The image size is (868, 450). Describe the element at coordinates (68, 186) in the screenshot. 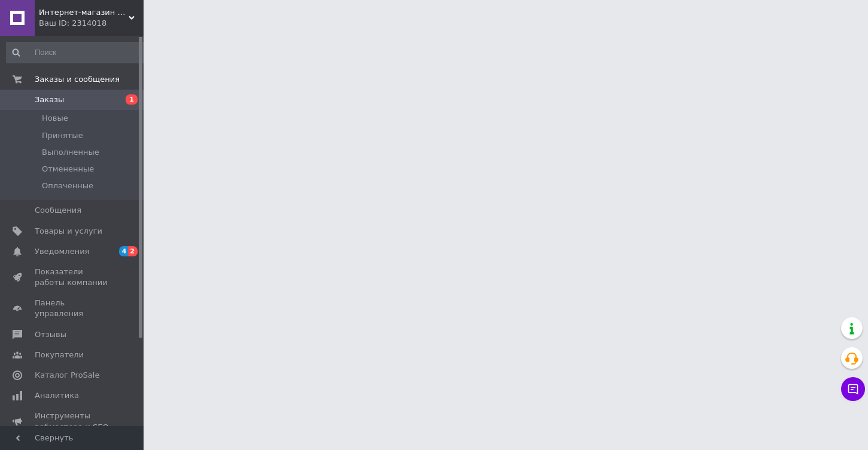

I see `span: Оплаченные` at that location.